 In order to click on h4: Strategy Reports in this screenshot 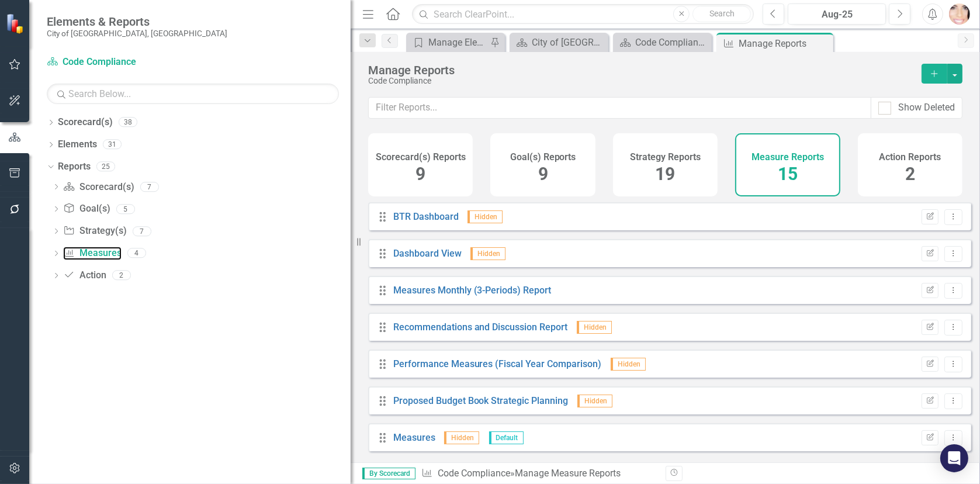, I will do `click(665, 157)`.